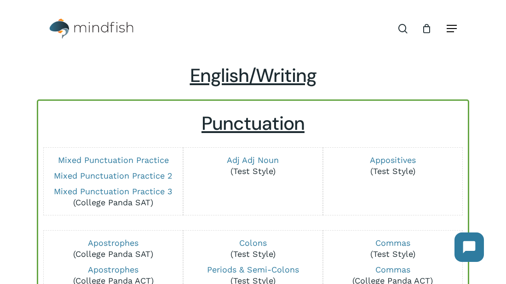 Image resolution: width=506 pixels, height=284 pixels. Describe the element at coordinates (452, 29) in the screenshot. I see `a: Navigation Menu` at that location.